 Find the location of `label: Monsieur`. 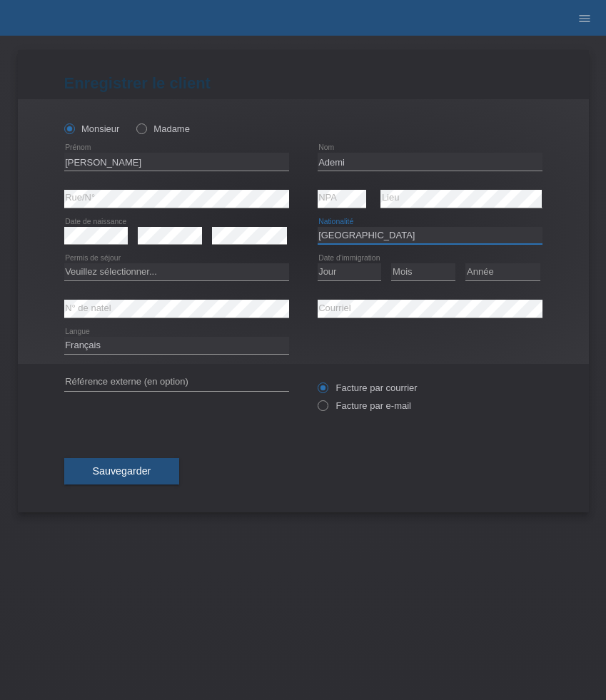

label: Monsieur is located at coordinates (92, 128).